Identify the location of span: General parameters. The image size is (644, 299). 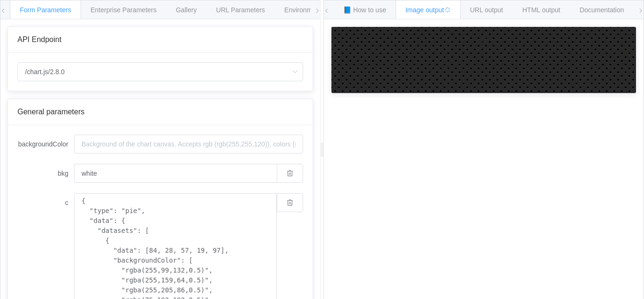
(51, 111).